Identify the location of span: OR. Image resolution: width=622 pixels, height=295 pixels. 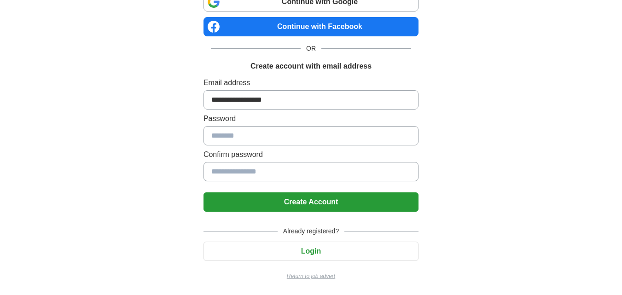
(311, 48).